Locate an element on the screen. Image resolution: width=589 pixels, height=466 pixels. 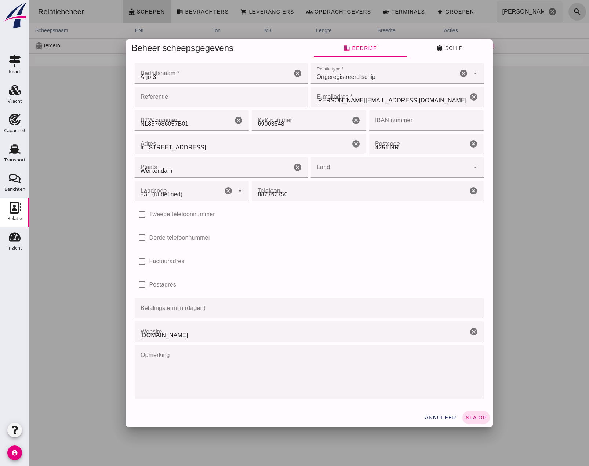
div: Capaciteit is located at coordinates (15, 130).